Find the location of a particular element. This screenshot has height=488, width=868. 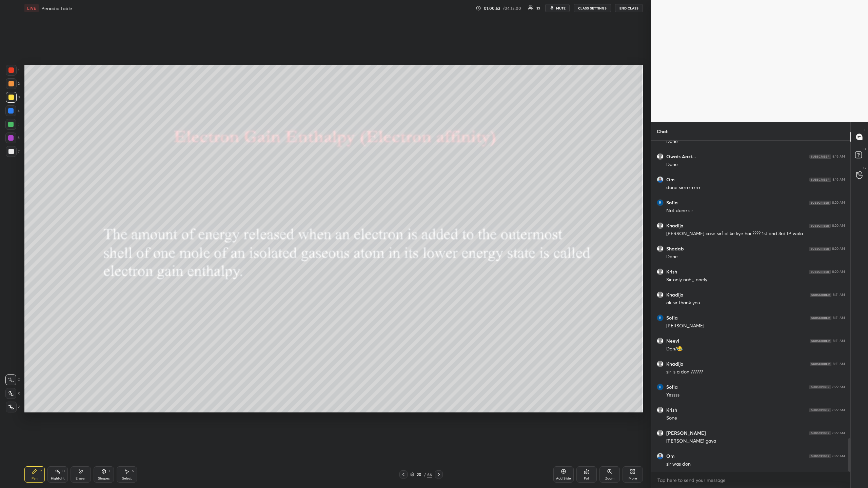

div: 66 is located at coordinates (429, 475).